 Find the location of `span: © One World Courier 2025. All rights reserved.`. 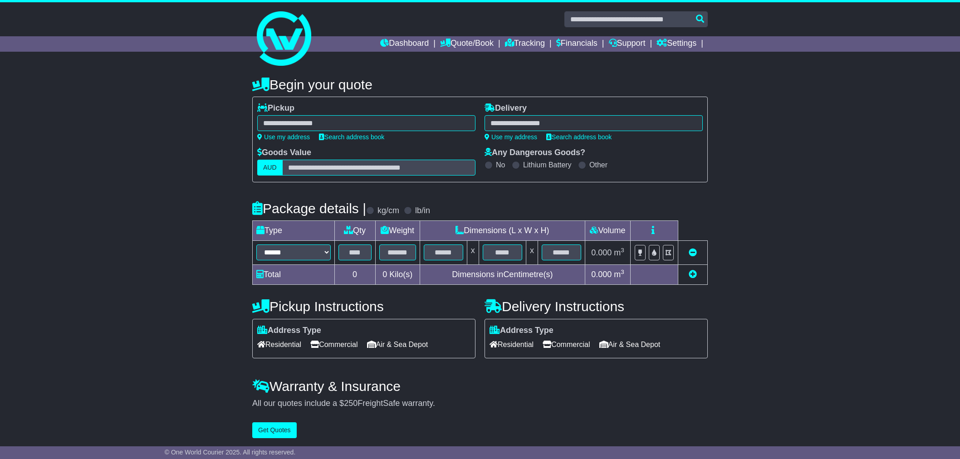

span: © One World Courier 2025. All rights reserved. is located at coordinates (230, 452).